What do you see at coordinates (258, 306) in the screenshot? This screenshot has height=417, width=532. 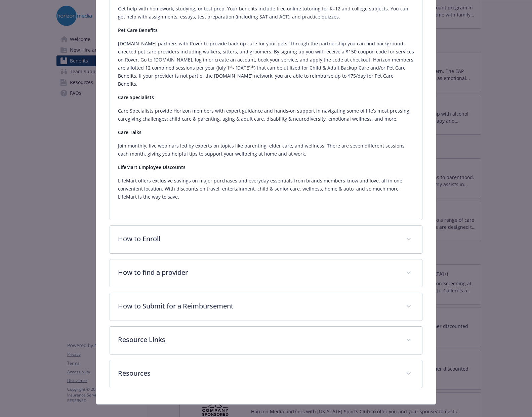 I see `p: How to Submit for a Reimbursement` at bounding box center [258, 306].